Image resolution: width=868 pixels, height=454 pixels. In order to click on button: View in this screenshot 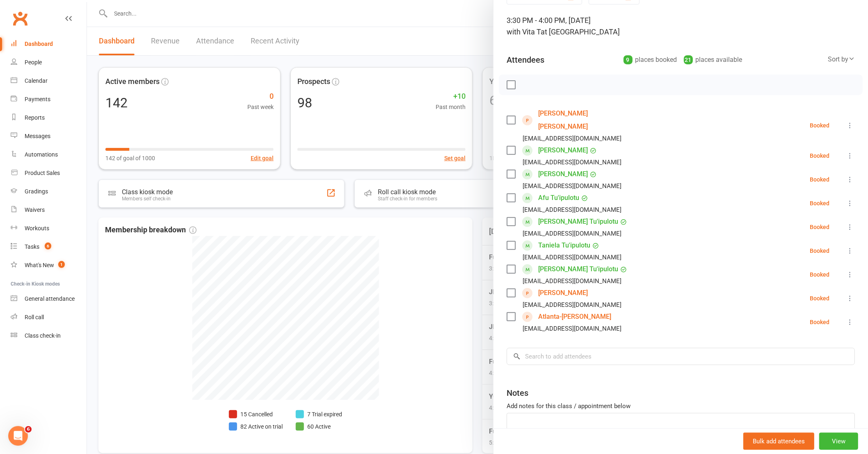, I will do `click(838, 441)`.